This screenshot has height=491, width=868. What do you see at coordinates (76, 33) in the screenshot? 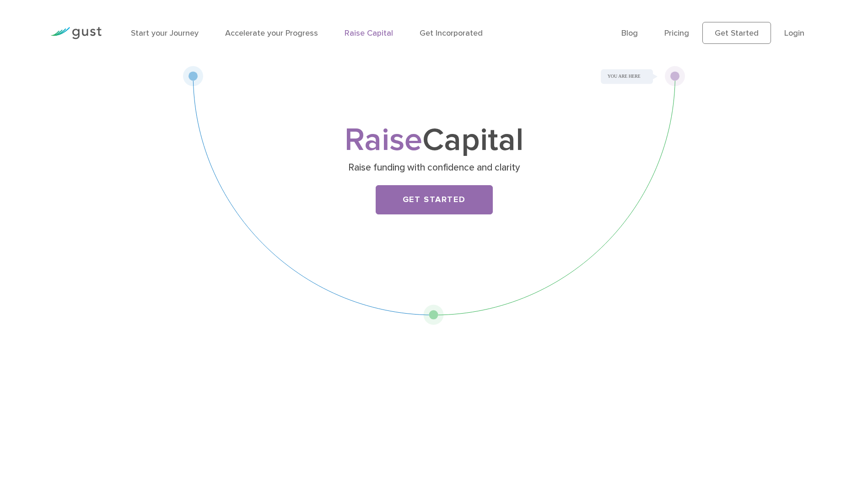
I see `img: Gust Logo` at bounding box center [76, 33].